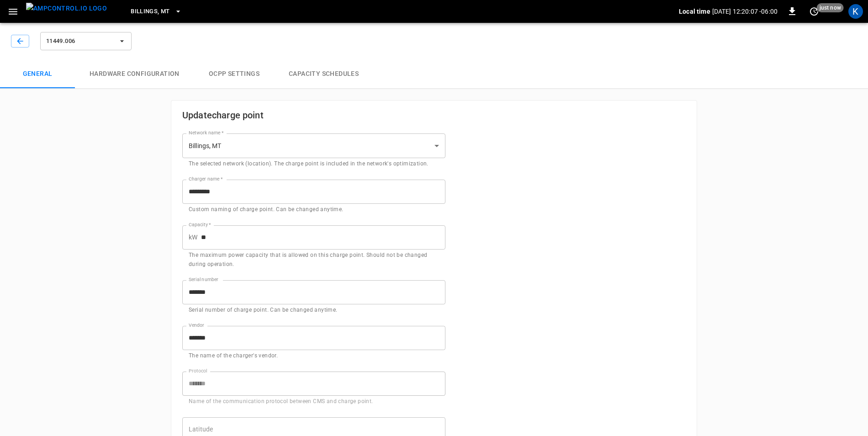 The width and height of the screenshot is (868, 436). I want to click on p: Local time, so click(694, 12).